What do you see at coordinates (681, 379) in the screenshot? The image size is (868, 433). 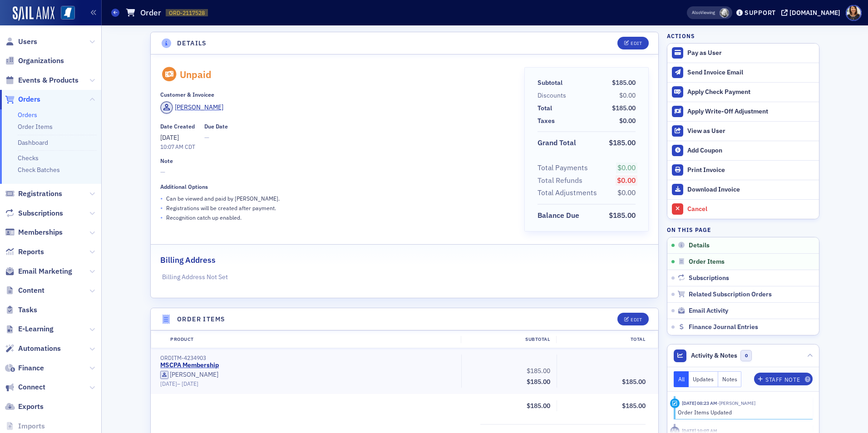 I see `button: All` at bounding box center [681, 379].